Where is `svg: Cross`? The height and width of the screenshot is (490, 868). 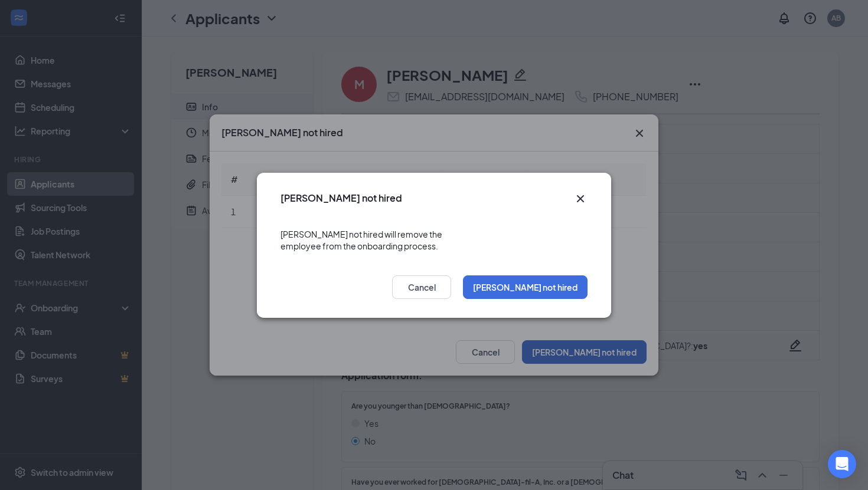 svg: Cross is located at coordinates (581, 199).